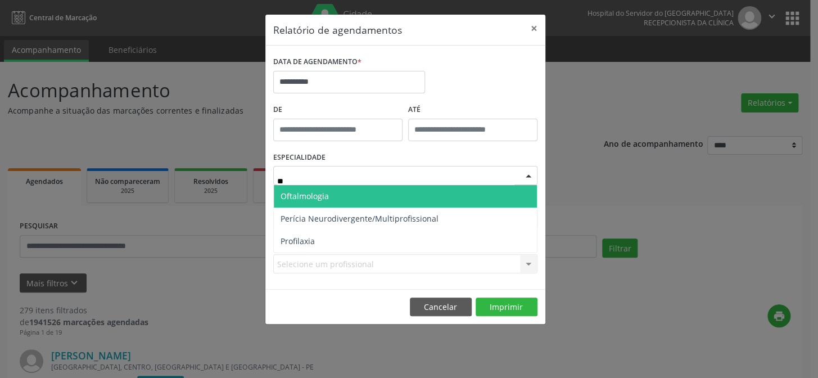 This screenshot has width=818, height=378. I want to click on button: Cancelar, so click(441, 307).